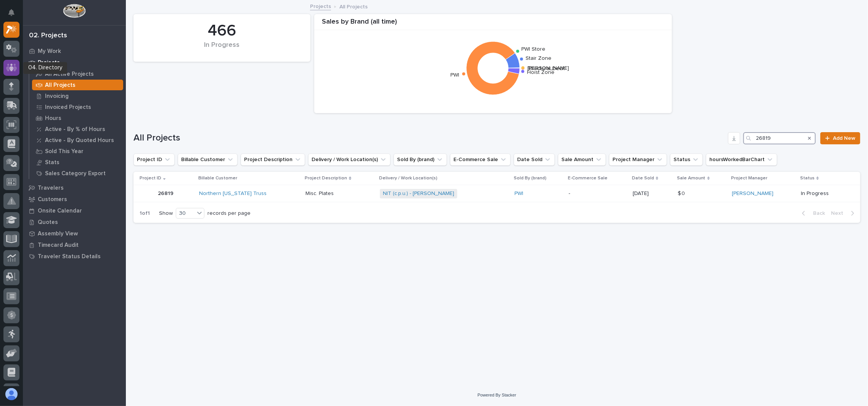 The height and width of the screenshot is (406, 868). I want to click on a: Traveler Status Details, so click(74, 257).